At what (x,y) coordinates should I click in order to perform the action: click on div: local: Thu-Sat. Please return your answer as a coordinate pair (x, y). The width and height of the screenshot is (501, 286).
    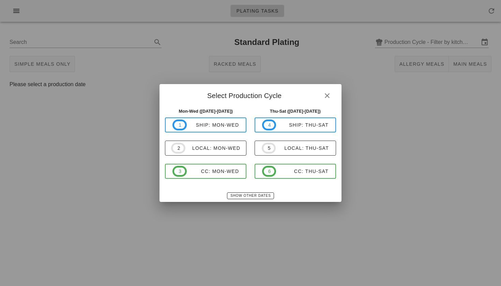
    Looking at the image, I should click on (302, 148).